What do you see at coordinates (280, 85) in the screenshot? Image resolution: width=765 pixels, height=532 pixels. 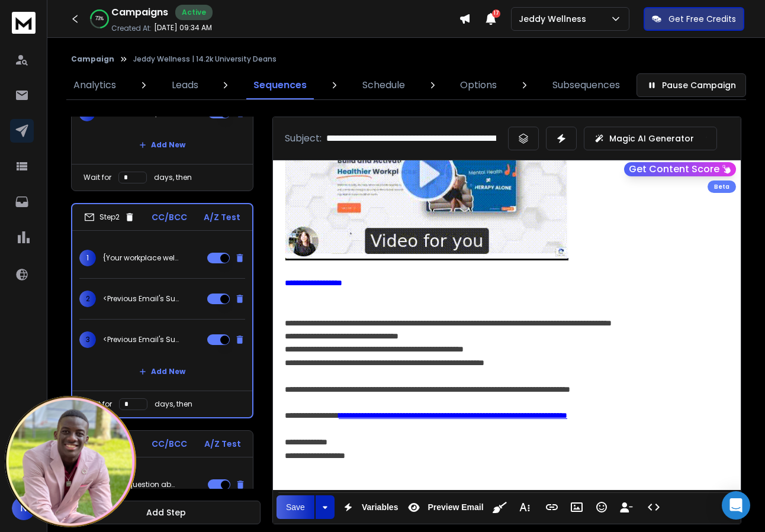 I see `p: Sequences` at bounding box center [280, 85].